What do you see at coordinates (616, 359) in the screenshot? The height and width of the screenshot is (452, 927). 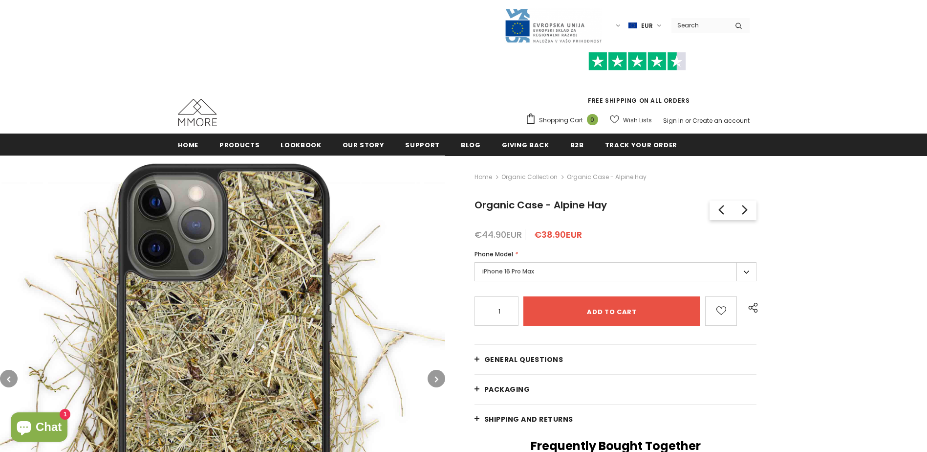 I see `a: General Questions` at bounding box center [616, 359].